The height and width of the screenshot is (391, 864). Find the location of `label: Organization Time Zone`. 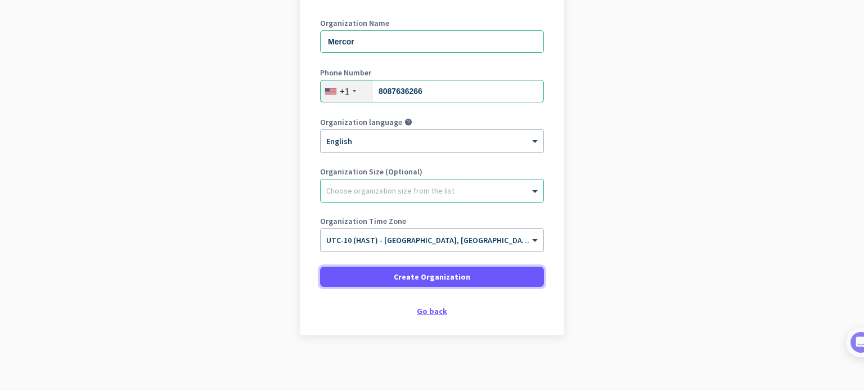

label: Organization Time Zone is located at coordinates (432, 221).